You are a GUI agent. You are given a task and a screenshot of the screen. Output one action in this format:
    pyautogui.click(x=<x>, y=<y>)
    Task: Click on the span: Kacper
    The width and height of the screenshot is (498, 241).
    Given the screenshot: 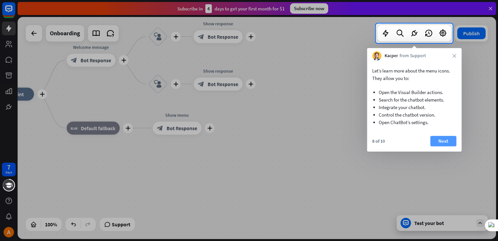 What is the action you would take?
    pyautogui.click(x=391, y=56)
    